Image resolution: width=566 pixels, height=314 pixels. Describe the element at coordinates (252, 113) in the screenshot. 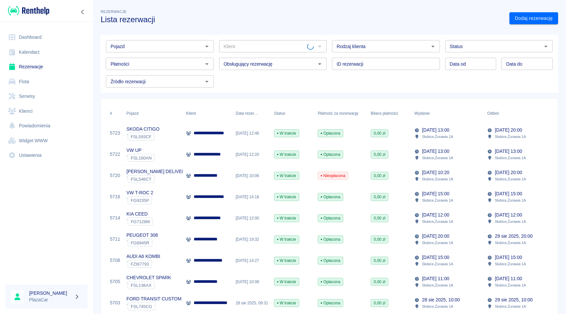

I see `div: Data rezerwacji` at that location.